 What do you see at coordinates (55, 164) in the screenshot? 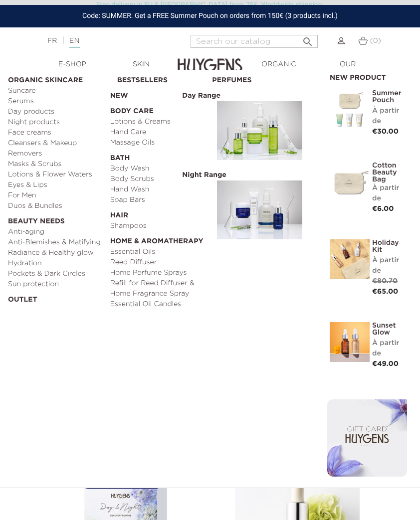
I see `a: Masks & Scrubs` at bounding box center [55, 164].